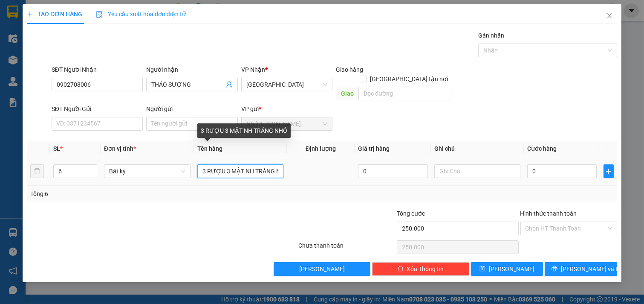 The width and height of the screenshot is (644, 304). What do you see at coordinates (229, 84) in the screenshot?
I see `span: user-add` at bounding box center [229, 84].